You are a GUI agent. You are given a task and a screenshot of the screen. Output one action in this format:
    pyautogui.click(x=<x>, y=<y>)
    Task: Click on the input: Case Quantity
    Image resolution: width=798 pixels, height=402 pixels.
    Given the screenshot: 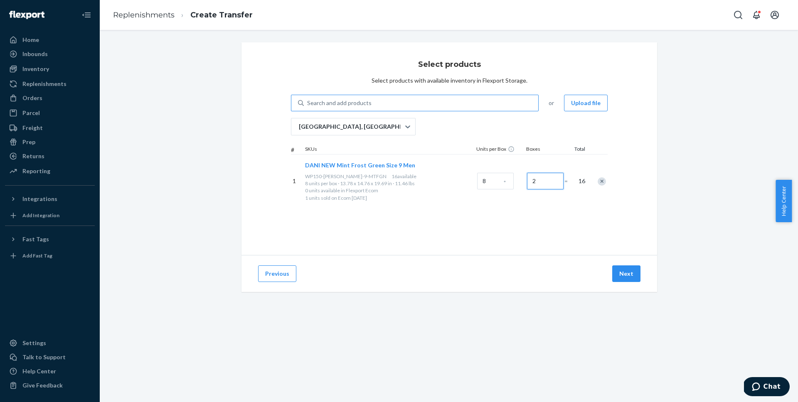 What is the action you would take?
    pyautogui.click(x=495, y=181)
    